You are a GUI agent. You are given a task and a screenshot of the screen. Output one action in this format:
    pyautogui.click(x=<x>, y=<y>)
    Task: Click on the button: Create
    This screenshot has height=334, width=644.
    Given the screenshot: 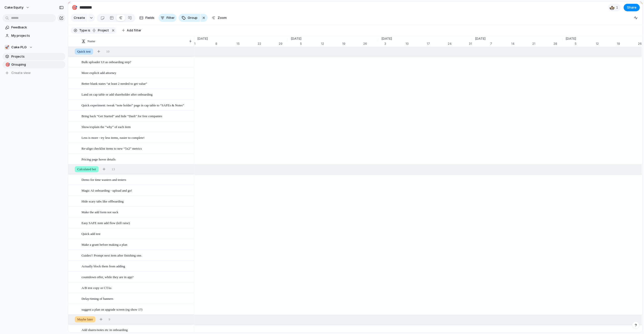 What is the action you would take?
    pyautogui.click(x=79, y=18)
    